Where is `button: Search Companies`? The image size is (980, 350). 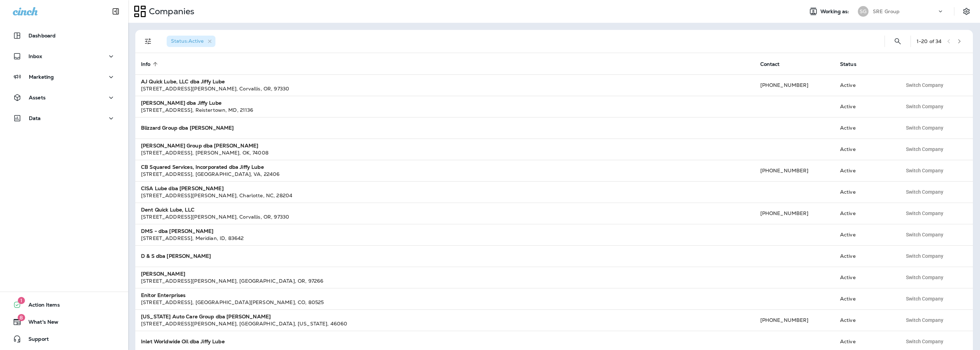
button: Search Companies is located at coordinates (898, 42).